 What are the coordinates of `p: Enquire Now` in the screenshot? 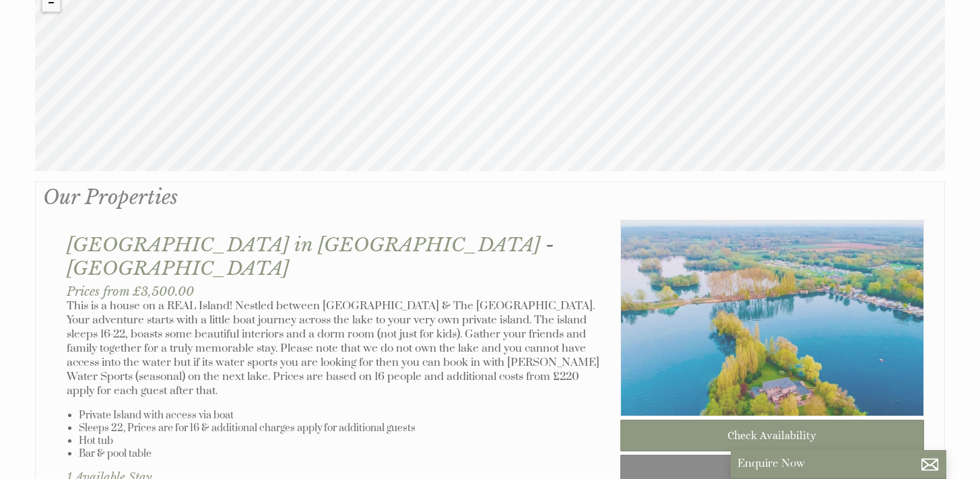 It's located at (838, 464).